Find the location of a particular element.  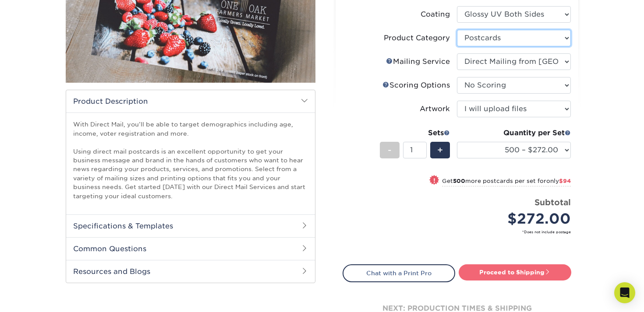

h2: Specifications & Templates is located at coordinates (190, 226).